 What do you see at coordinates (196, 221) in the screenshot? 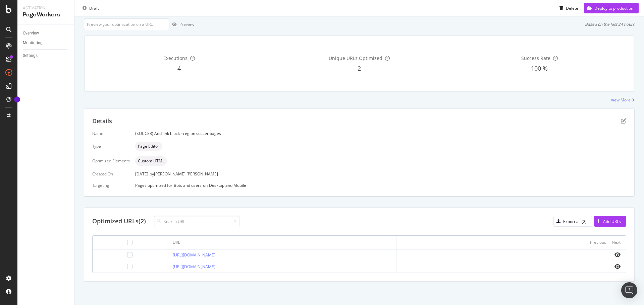
I see `input: Search URL` at bounding box center [196, 221].